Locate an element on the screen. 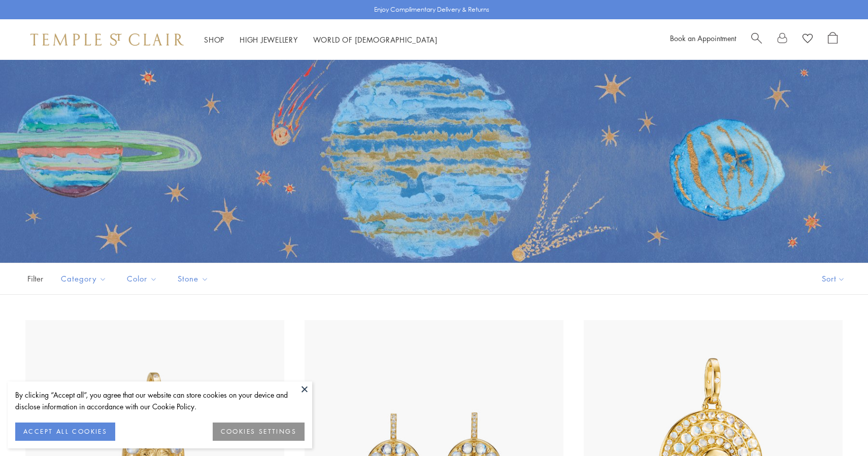 This screenshot has width=868, height=456. button: COOKIES SETTINGS is located at coordinates (258, 431).